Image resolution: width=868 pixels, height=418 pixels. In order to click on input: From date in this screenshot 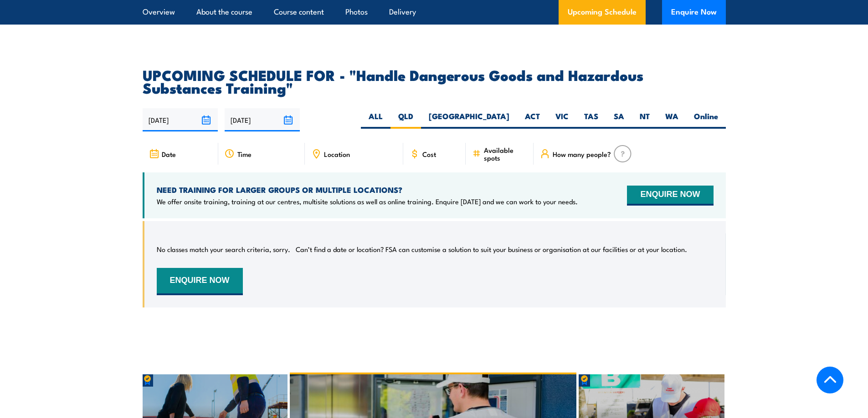, I will do `click(180, 120)`.